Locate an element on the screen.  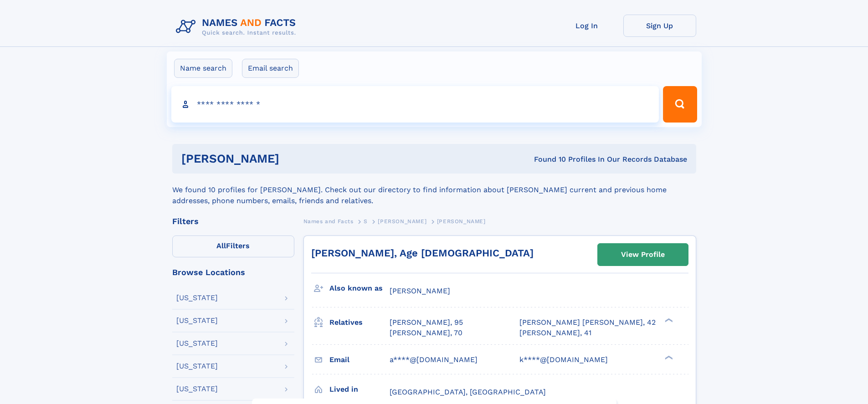
label: Email search is located at coordinates (270, 69).